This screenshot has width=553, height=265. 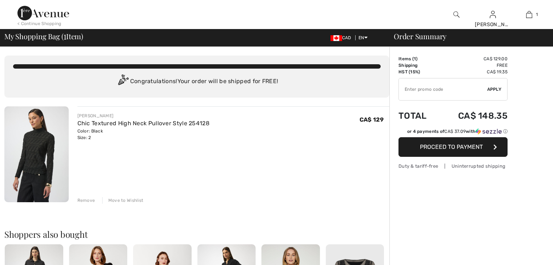 I want to click on span: CA$ 129, so click(x=372, y=120).